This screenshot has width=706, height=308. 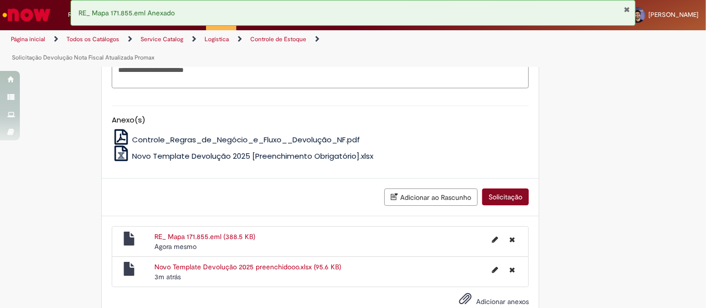 What do you see at coordinates (93, 39) in the screenshot?
I see `a: Todos os Catálogos` at bounding box center [93, 39].